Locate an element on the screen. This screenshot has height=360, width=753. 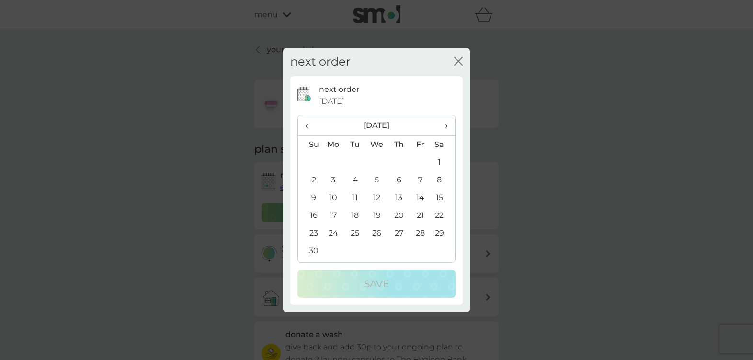
td: 11 is located at coordinates (355, 198).